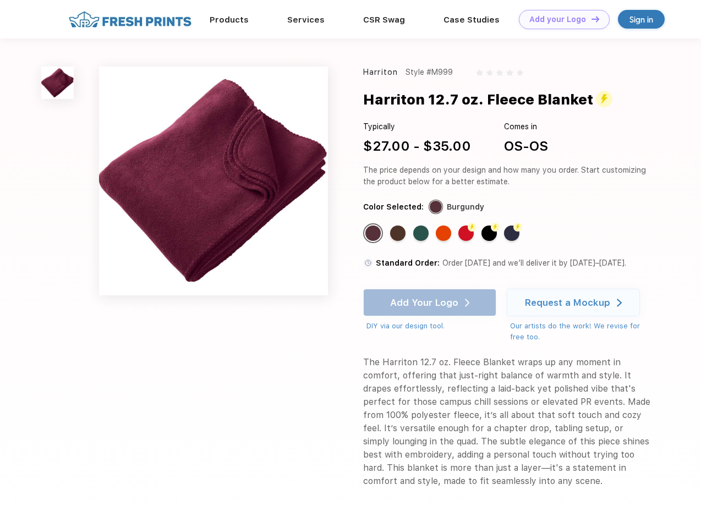 Image resolution: width=701 pixels, height=528 pixels. What do you see at coordinates (443, 233) in the screenshot?
I see `div: Orange` at bounding box center [443, 233].